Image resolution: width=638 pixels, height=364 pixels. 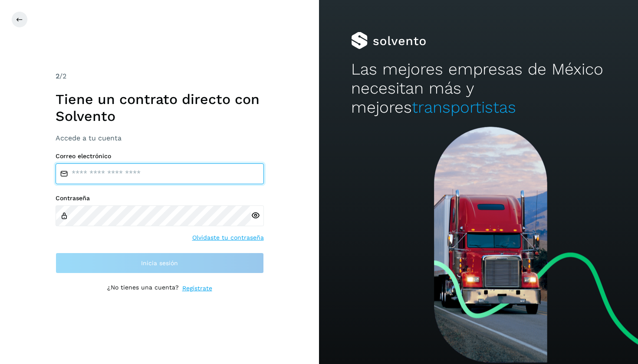 I want to click on h3: Accede a tu cuenta, so click(x=160, y=138).